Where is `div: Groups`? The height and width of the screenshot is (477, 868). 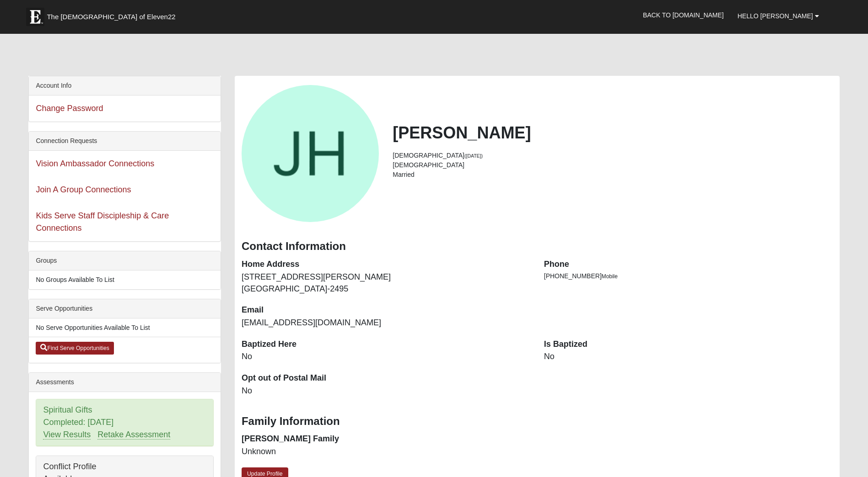 div: Groups is located at coordinates (125, 261).